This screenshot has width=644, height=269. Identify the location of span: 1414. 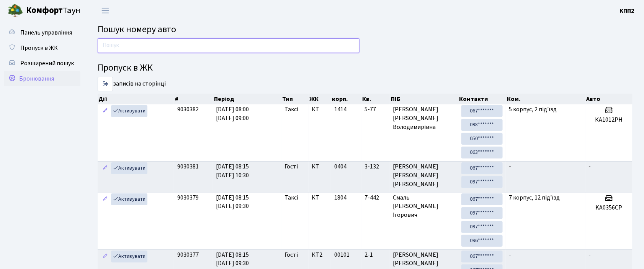
(341, 109).